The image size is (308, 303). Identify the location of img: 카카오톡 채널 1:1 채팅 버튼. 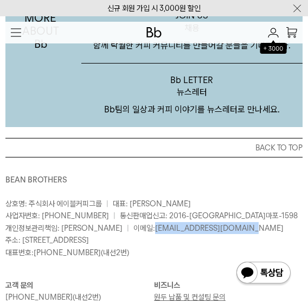
(264, 274).